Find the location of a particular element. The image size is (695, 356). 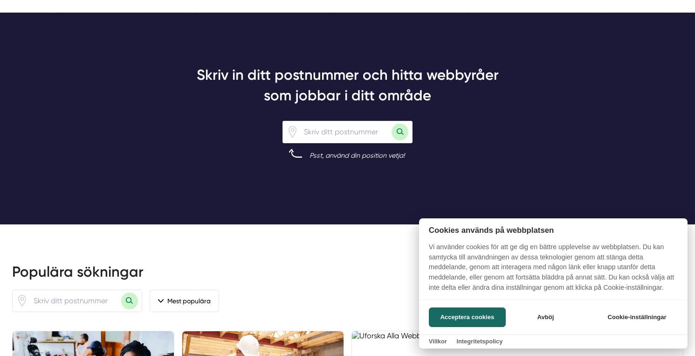

button: Acceptera cookies is located at coordinates (467, 317).